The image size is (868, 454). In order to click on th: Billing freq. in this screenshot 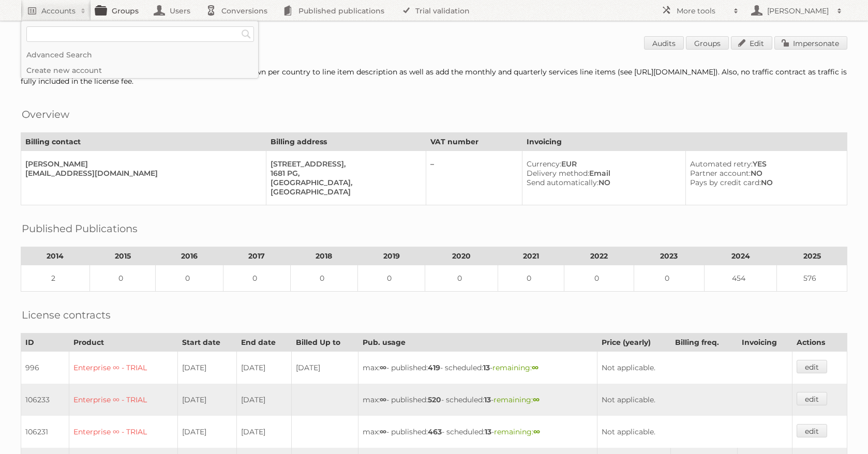, I will do `click(705, 342)`.